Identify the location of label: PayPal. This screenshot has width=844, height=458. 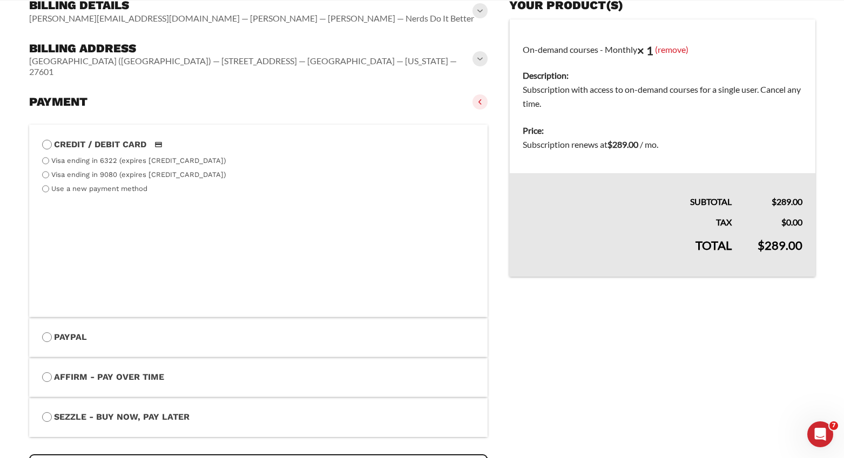
(259, 337).